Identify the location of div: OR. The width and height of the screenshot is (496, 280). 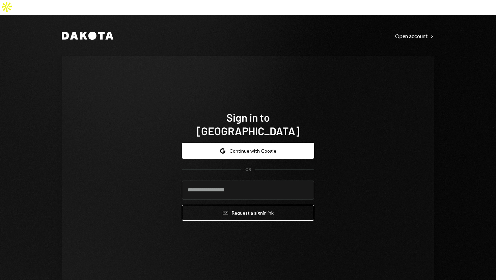
(248, 170).